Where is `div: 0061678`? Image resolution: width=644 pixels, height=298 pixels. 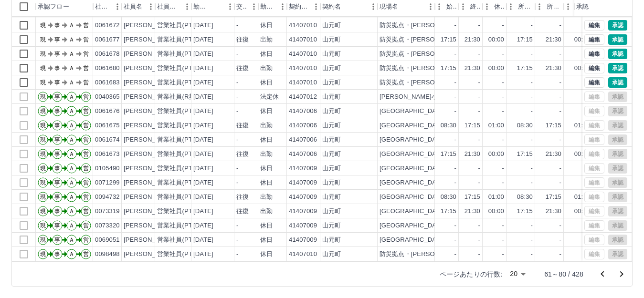
div: 0061678 is located at coordinates (108, 54).